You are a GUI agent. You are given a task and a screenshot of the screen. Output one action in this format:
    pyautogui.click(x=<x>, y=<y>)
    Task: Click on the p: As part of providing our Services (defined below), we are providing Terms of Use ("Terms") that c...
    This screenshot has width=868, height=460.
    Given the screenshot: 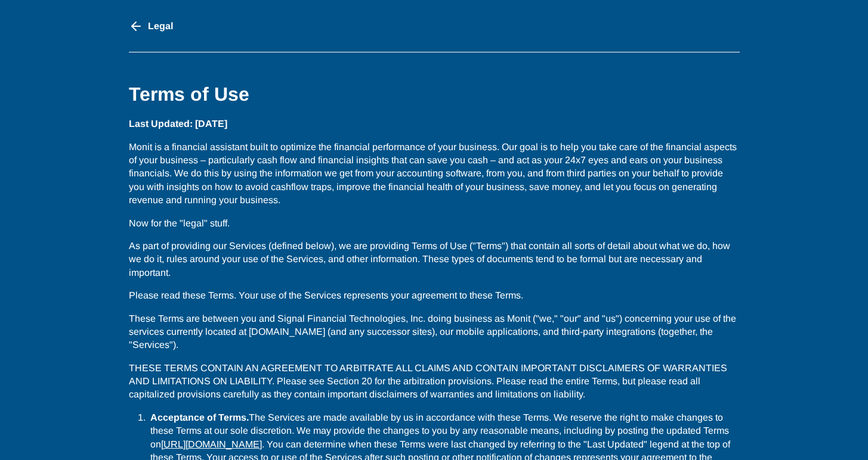 What is the action you would take?
    pyautogui.click(x=435, y=259)
    